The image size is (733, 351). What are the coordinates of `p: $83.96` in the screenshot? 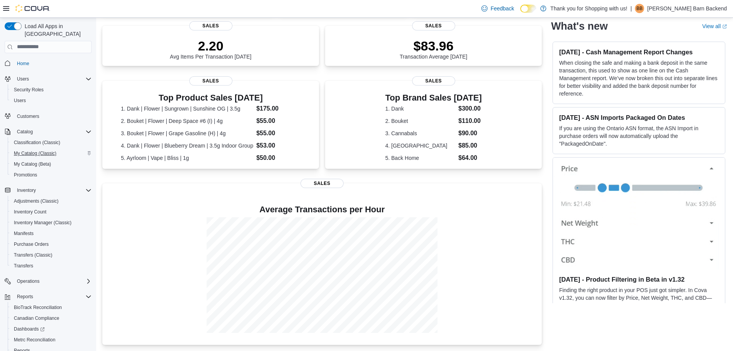 It's located at (434, 46).